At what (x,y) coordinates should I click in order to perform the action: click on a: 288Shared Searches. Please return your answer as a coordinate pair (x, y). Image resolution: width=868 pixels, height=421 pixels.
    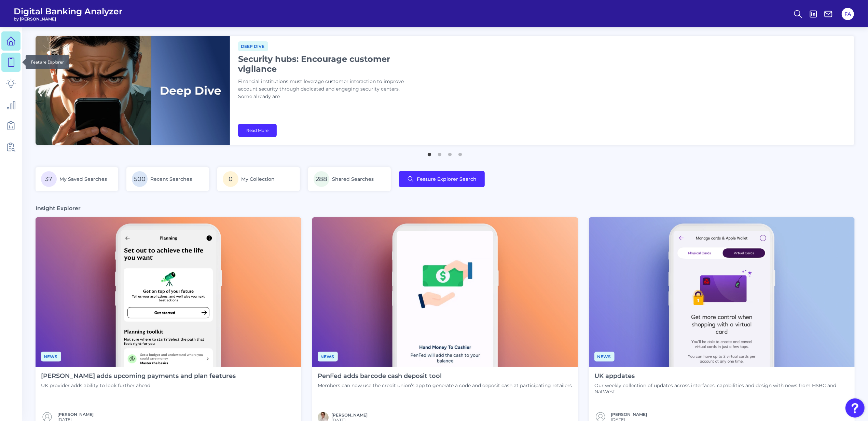
    Looking at the image, I should click on (350, 179).